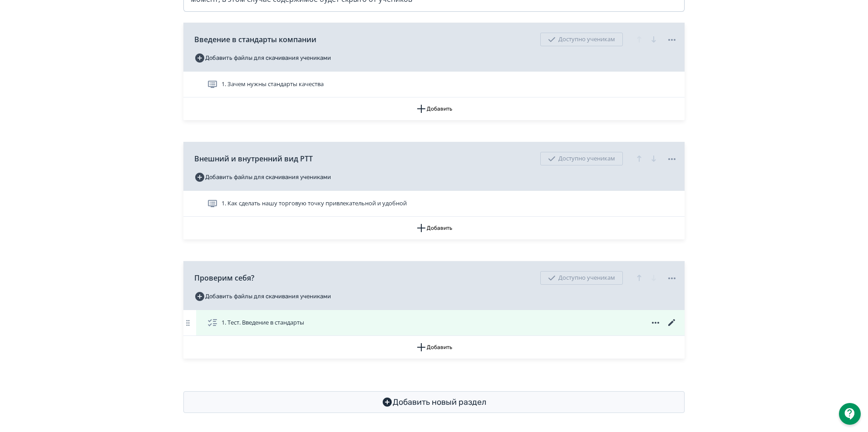  What do you see at coordinates (434, 323) in the screenshot?
I see `div: 1. Тест. Введение в стандарты` at bounding box center [434, 323].